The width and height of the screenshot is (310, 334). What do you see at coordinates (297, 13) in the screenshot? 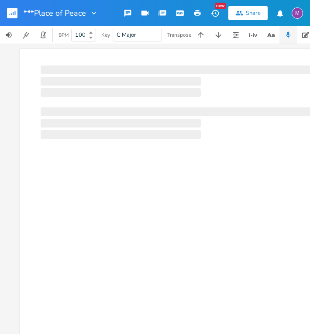
I see `button: M` at bounding box center [297, 13].